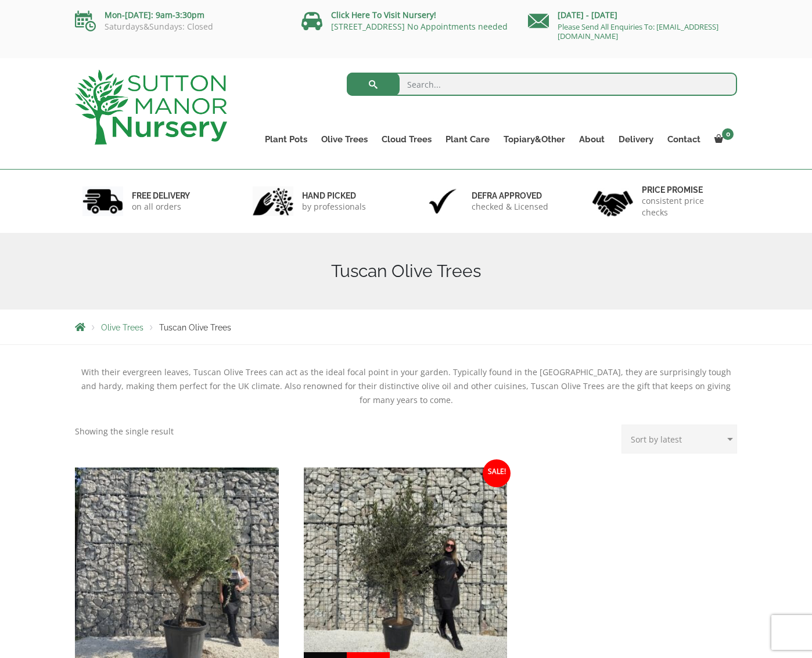 The image size is (812, 658). What do you see at coordinates (679, 439) in the screenshot?
I see `select: Shop order` at bounding box center [679, 439].